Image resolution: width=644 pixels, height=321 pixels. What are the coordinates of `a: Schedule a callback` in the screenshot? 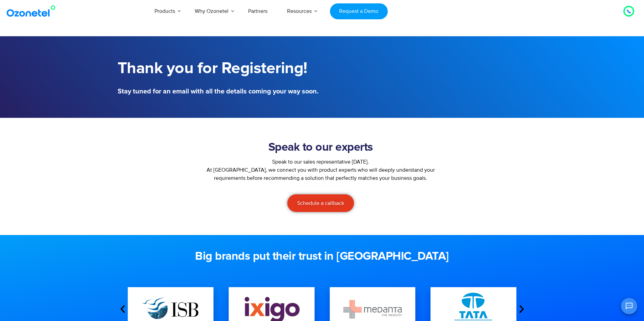 It's located at (321, 203).